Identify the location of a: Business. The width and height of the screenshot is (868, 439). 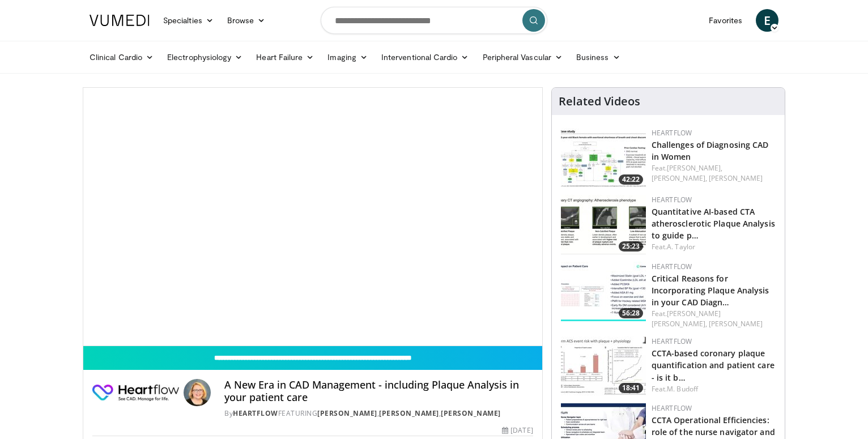
(598, 57).